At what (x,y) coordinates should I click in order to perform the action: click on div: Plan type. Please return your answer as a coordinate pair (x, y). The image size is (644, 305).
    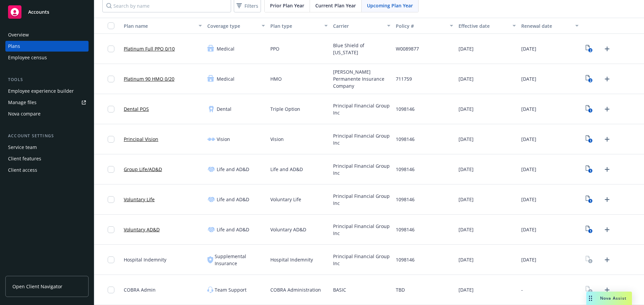
    Looking at the image, I should click on (295, 26).